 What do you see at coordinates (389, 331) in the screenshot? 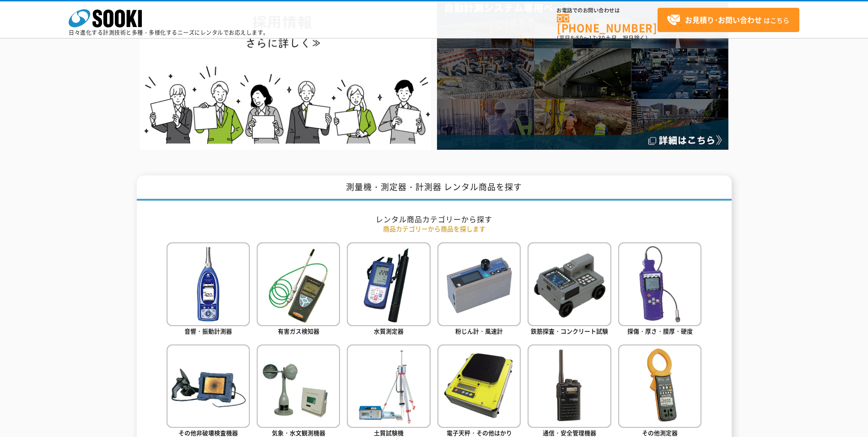
I see `span: 水質測定器` at bounding box center [389, 331].